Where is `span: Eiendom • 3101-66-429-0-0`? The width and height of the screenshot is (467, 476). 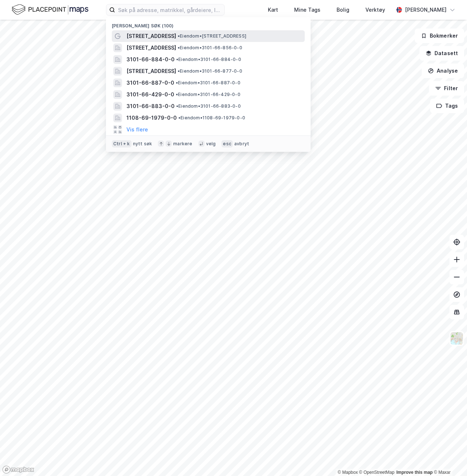
span: Eiendom • 3101-66-429-0-0 is located at coordinates (208, 94).